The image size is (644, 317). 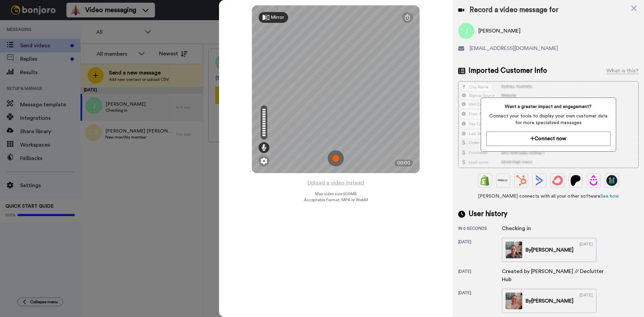 I want to click on span: Imported Customer Info, so click(x=508, y=71).